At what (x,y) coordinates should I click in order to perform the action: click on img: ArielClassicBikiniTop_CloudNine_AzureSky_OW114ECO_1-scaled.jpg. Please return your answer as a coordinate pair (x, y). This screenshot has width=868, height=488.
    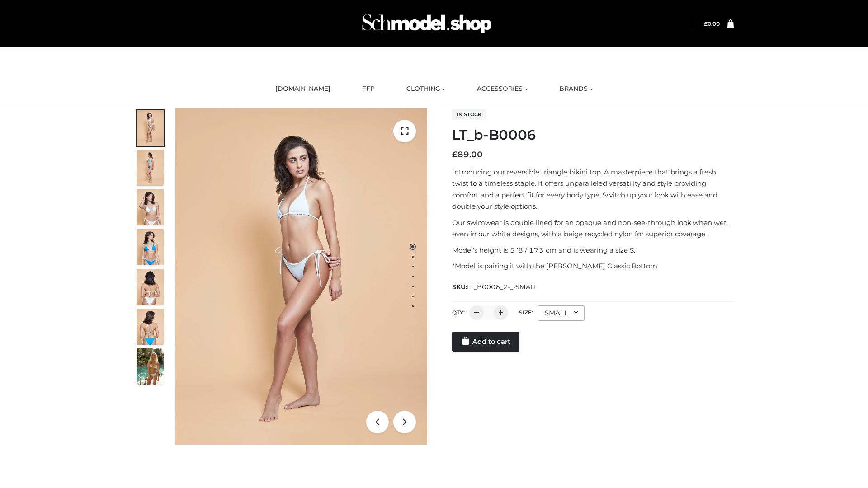
    Looking at the image, I should click on (150, 128).